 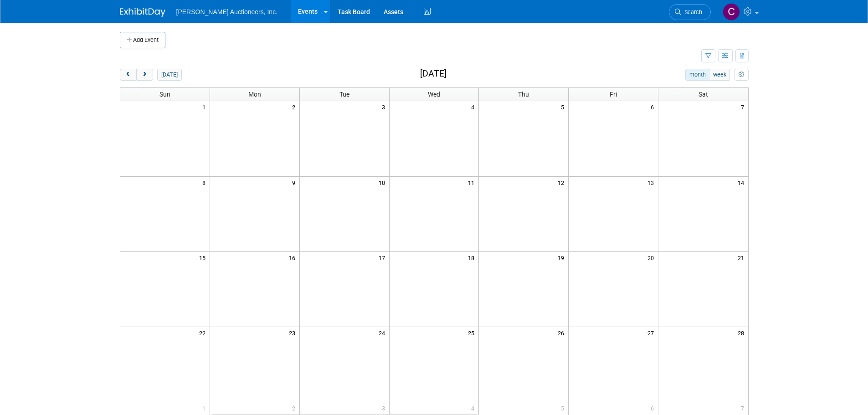 What do you see at coordinates (741, 75) in the screenshot?
I see `button: myCustomButton` at bounding box center [741, 75].